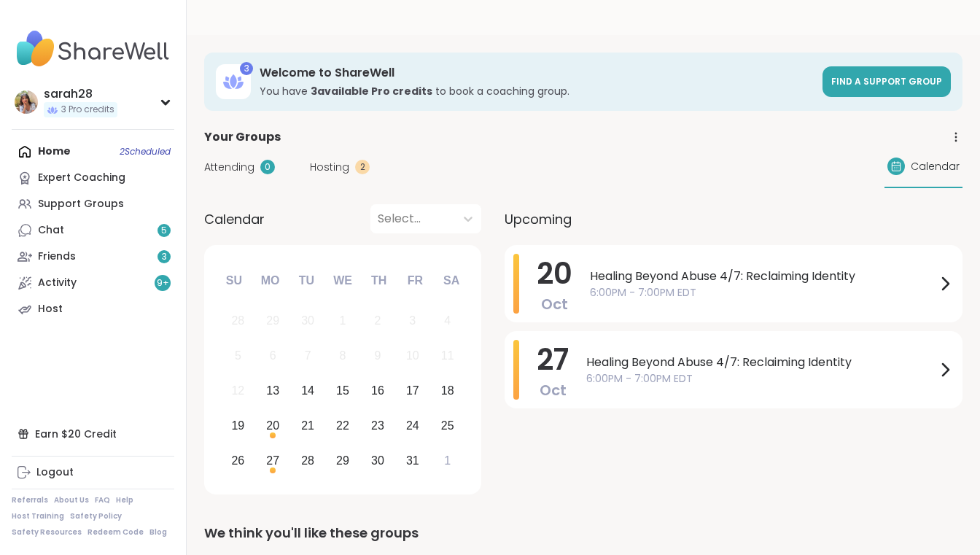  I want to click on div: 1, so click(343, 320).